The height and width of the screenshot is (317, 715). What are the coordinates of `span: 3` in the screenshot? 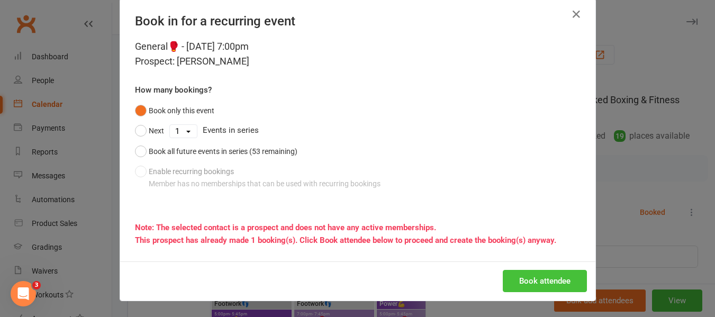 It's located at (37, 285).